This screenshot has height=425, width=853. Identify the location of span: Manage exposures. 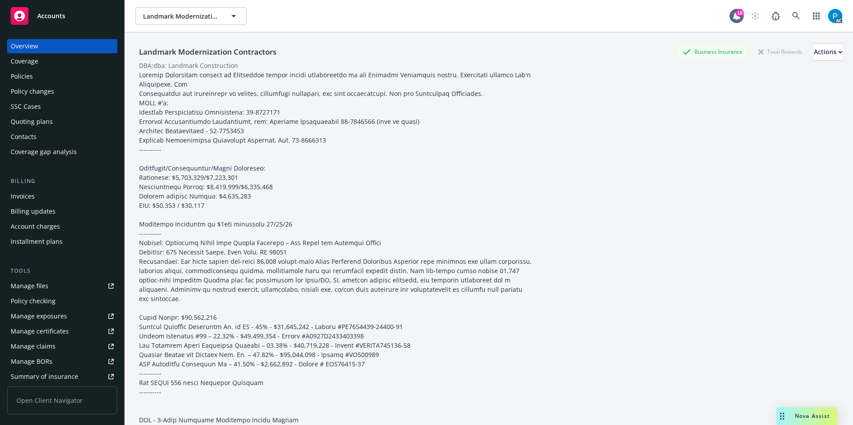
(62, 316).